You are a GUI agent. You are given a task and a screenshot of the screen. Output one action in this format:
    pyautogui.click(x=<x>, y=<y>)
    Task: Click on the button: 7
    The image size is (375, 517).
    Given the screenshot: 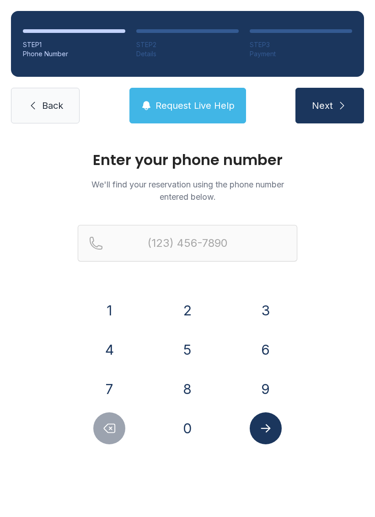 What is the action you would take?
    pyautogui.click(x=109, y=389)
    